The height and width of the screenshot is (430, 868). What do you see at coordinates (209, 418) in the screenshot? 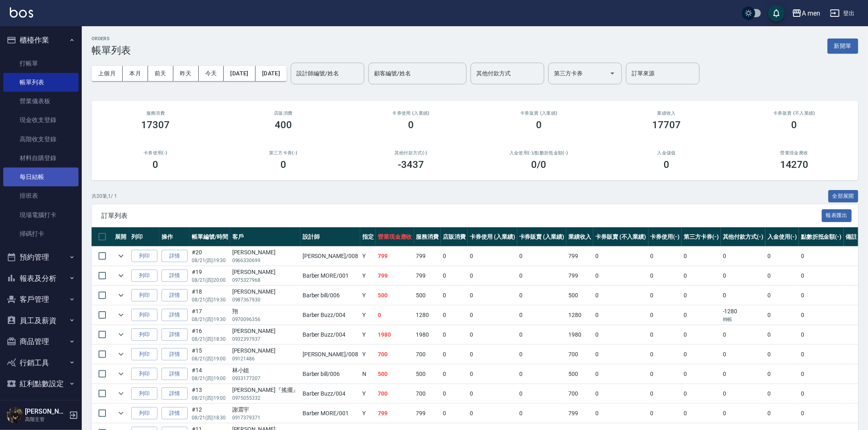
I see `p: 08/21 (四) 18:30` at bounding box center [209, 418].